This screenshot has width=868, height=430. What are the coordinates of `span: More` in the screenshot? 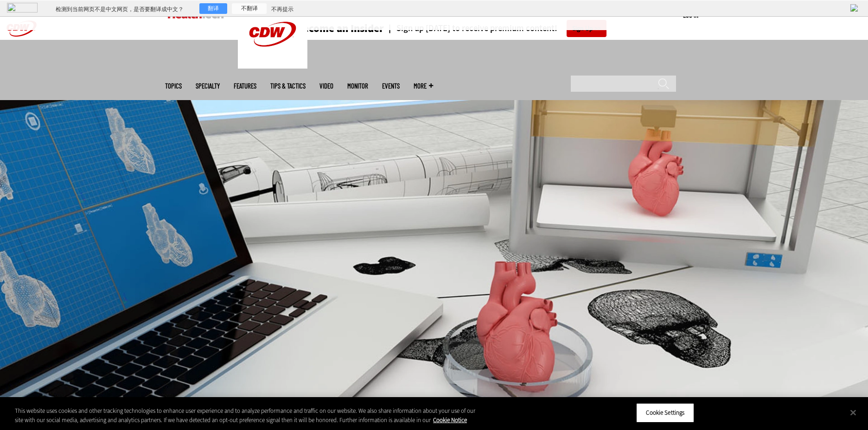 It's located at (423, 86).